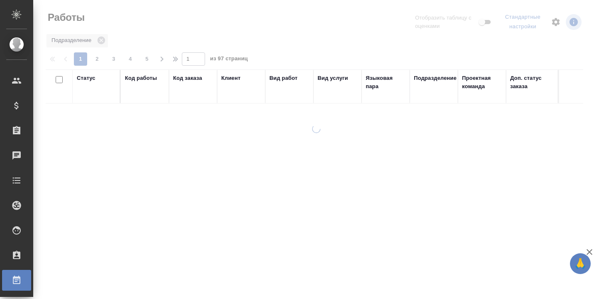  Describe the element at coordinates (386, 82) in the screenshot. I see `div: Языковая пара` at that location.